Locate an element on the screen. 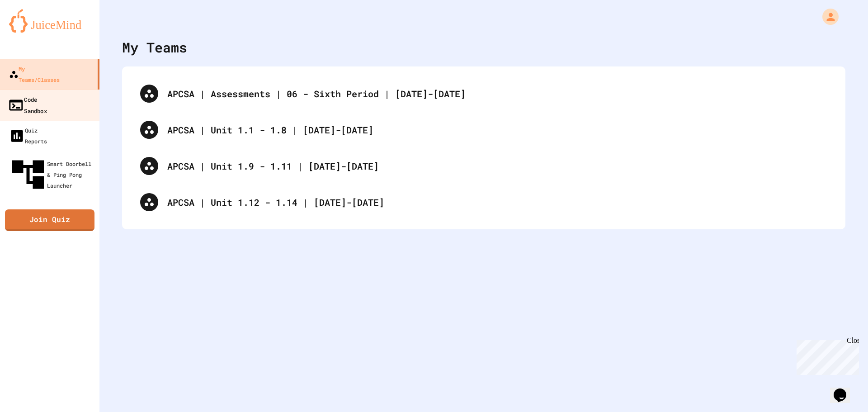 The image size is (868, 412). div: Quiz Reports is located at coordinates (28, 135).